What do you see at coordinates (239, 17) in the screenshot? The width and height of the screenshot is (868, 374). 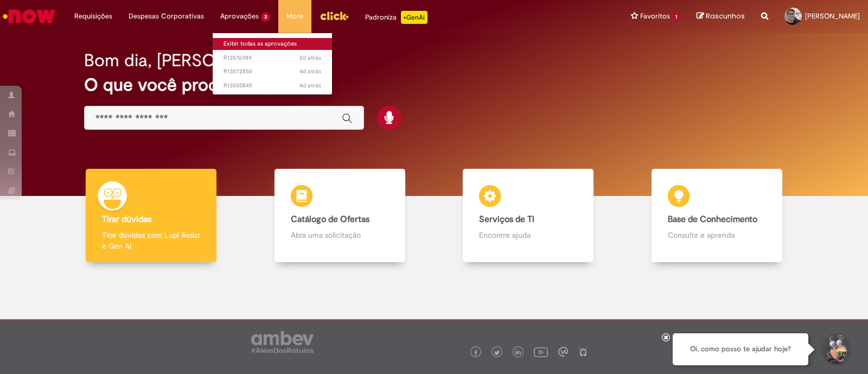 I see `span: Aprovações` at bounding box center [239, 17].